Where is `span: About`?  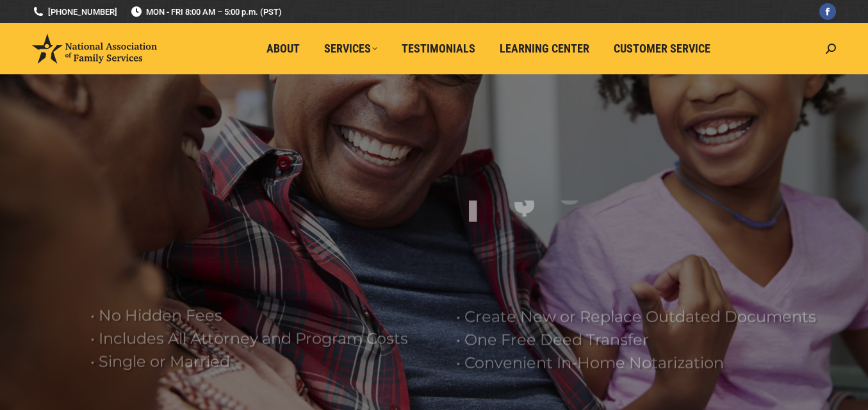 span: About is located at coordinates (283, 49).